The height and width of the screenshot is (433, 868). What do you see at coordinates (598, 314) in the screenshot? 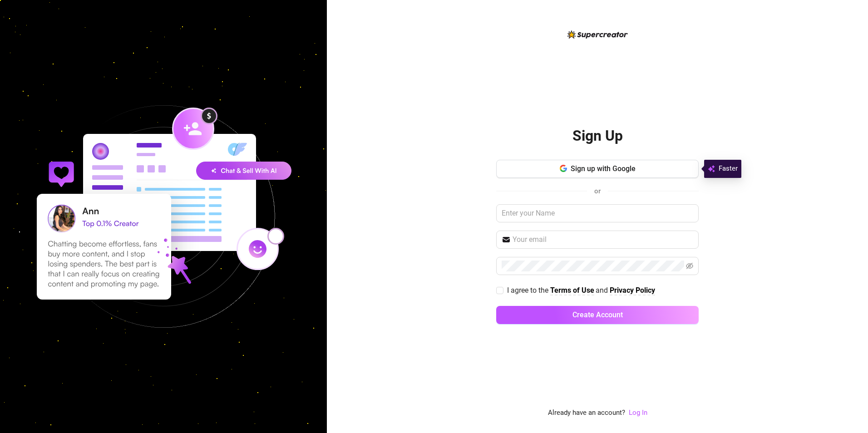
I see `span: Create Account` at bounding box center [598, 314].